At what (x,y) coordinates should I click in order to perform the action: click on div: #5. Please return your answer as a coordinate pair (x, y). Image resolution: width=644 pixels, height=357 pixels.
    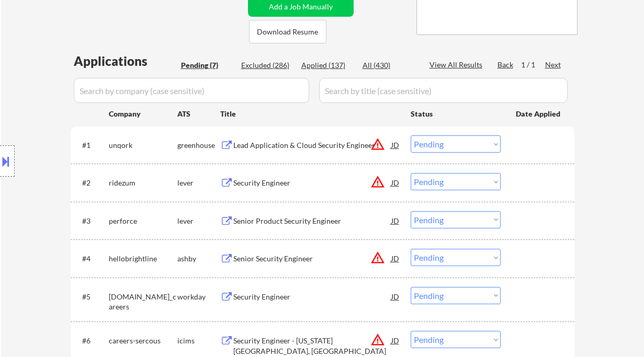
    Looking at the image, I should click on (91, 297).